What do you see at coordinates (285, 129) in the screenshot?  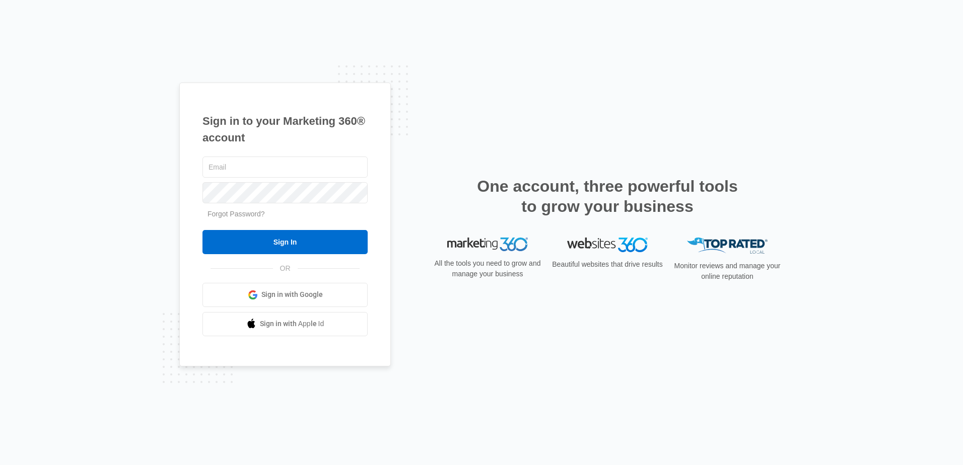 I see `h1: Sign in to your Marketing 360® account` at bounding box center [285, 129].